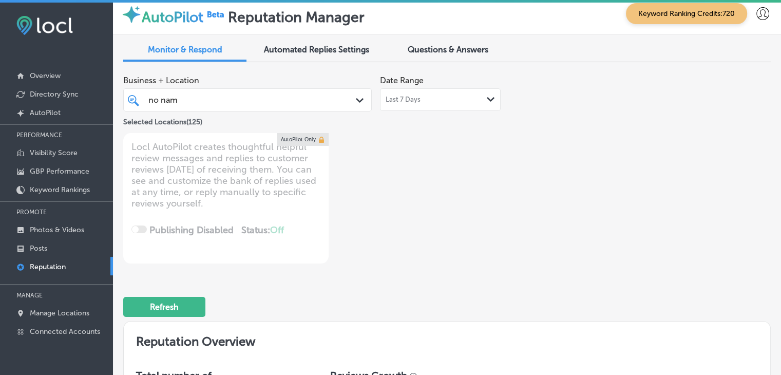  What do you see at coordinates (65, 331) in the screenshot?
I see `p: Connected Accounts` at bounding box center [65, 331].